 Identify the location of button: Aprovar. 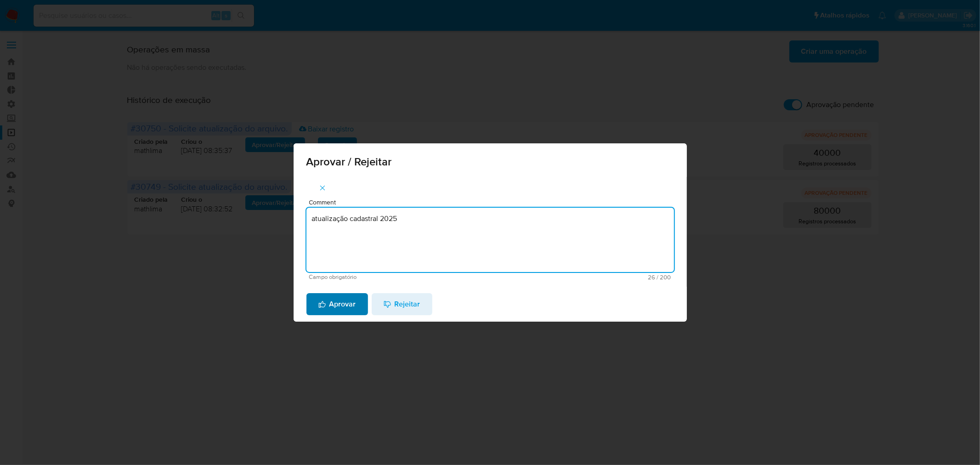
(337, 304).